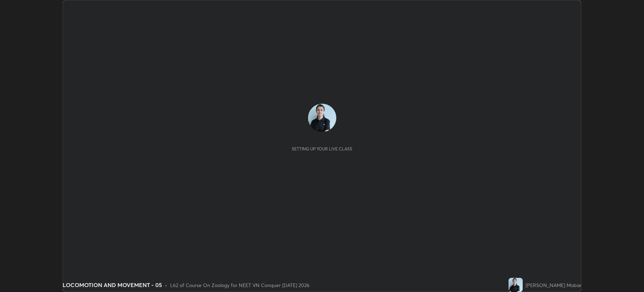 The width and height of the screenshot is (644, 292). What do you see at coordinates (322, 149) in the screenshot?
I see `div: Setting up your live class` at bounding box center [322, 149].